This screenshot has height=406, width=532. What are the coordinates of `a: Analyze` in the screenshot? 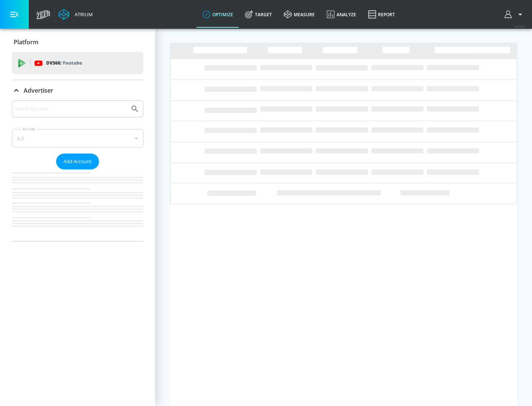 It's located at (341, 14).